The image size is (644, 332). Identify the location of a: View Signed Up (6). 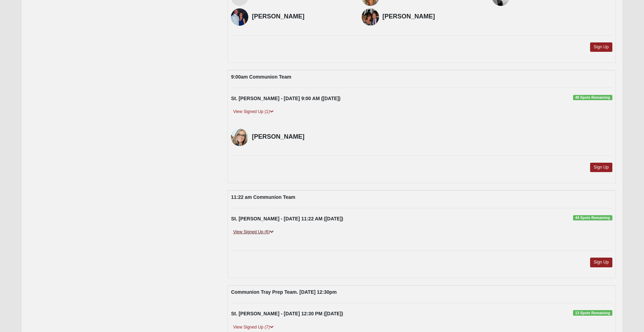
(254, 232).